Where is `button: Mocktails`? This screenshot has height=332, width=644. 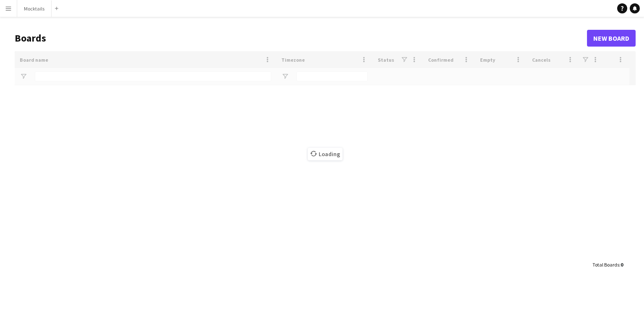 button: Mocktails is located at coordinates (34, 8).